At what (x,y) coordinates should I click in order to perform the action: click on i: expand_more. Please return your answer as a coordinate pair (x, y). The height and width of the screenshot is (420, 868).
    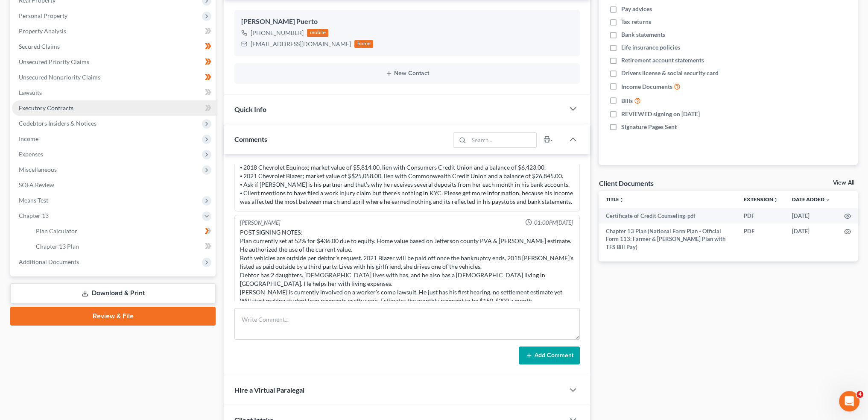
    Looking at the image, I should click on (828, 200).